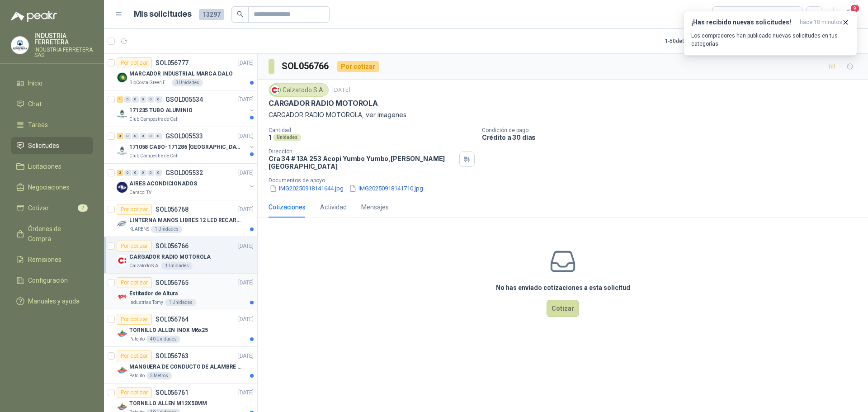 Image resolution: width=868 pixels, height=412 pixels. I want to click on div: 1 - 50 de 8241, so click(694, 41).